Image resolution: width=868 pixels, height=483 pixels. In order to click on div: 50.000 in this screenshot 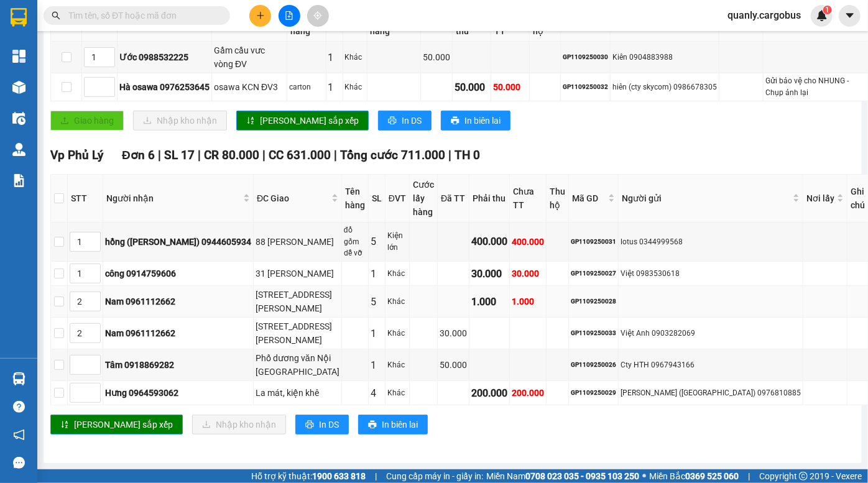, I will do `click(471, 87)`.